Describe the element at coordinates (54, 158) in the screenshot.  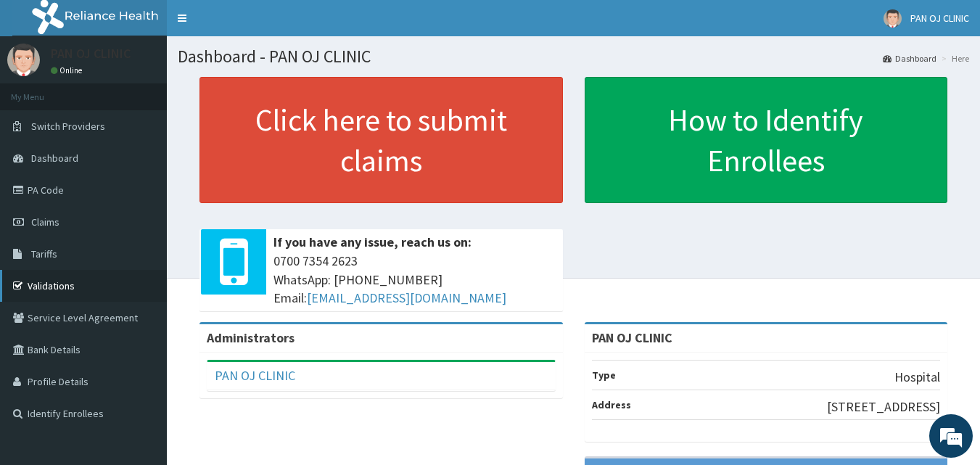
I see `span: Dashboard` at that location.